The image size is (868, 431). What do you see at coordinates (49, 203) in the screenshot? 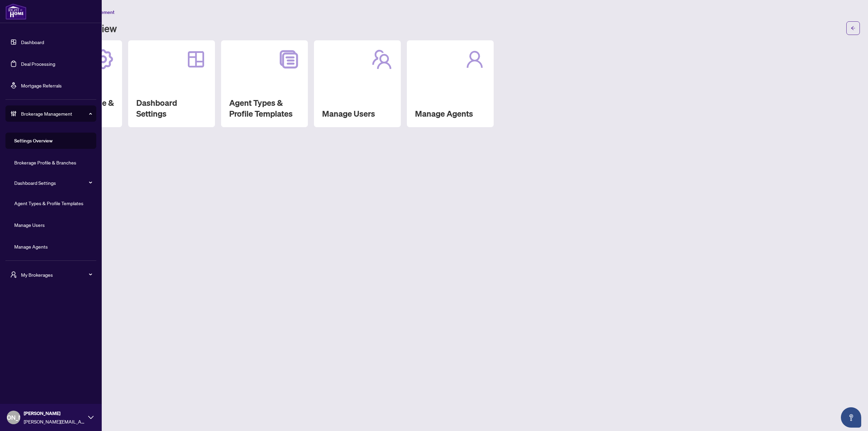
I see `a: Agent Types & Profile Templates` at bounding box center [49, 203].